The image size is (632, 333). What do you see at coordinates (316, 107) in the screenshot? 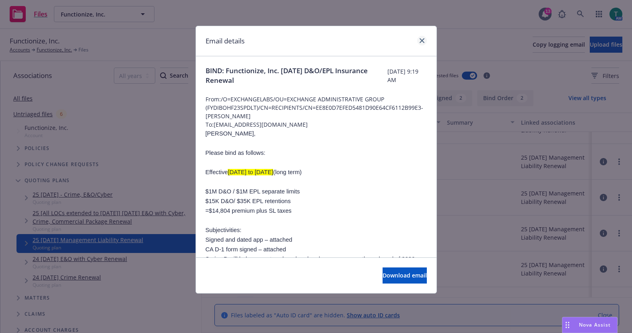
I see `span: From: /O=EXCHANGELABS/OU=EXCHANGE ADMINISTRATIVE GROUP (FYDIBOHF23SPDLT)/CN=RECIPIENTS/CN=EE8E0D7...` at bounding box center [316, 107].